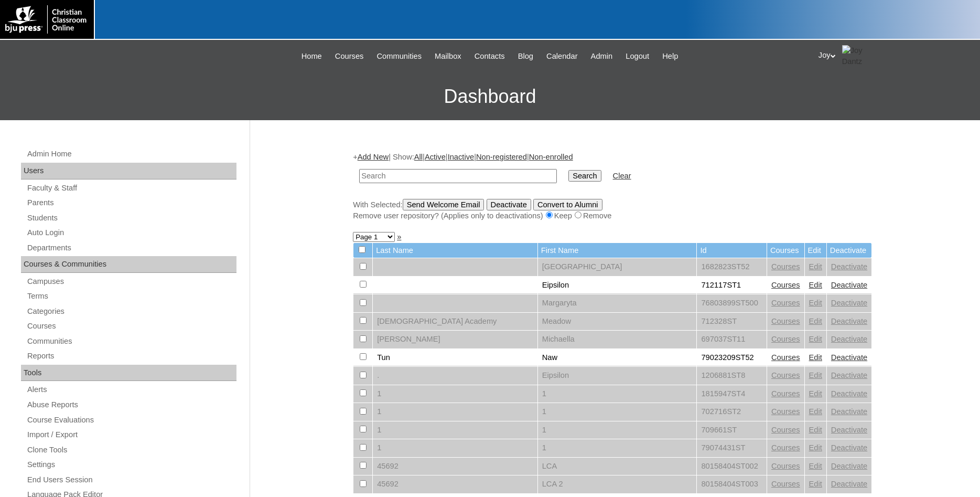 Image resolution: width=980 pixels, height=497 pixels. Describe the element at coordinates (670, 56) in the screenshot. I see `a: Help` at that location.